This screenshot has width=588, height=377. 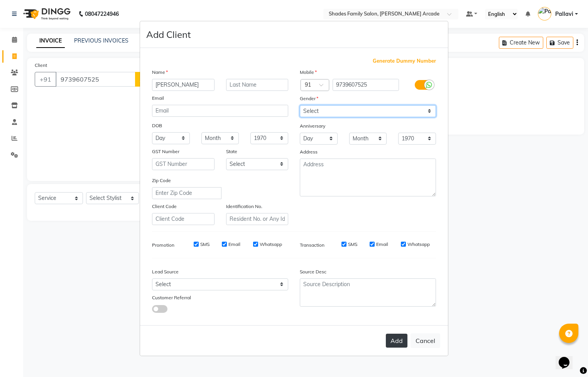 What do you see at coordinates (313, 272) in the screenshot?
I see `label: Source Desc` at bounding box center [313, 272].